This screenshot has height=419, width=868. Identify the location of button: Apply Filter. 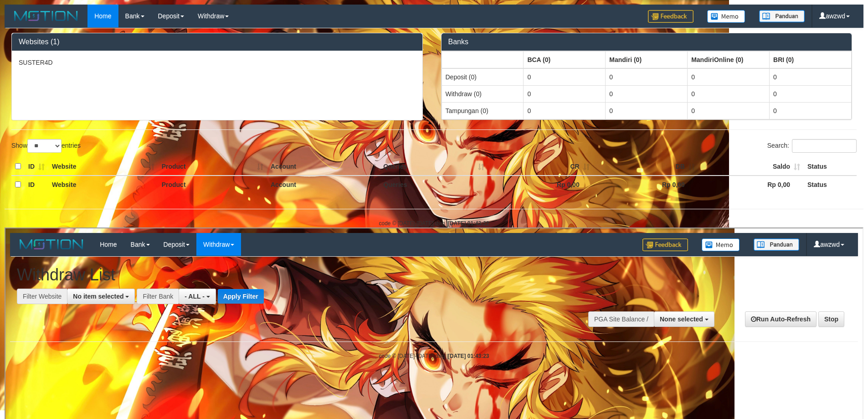
(235, 68).